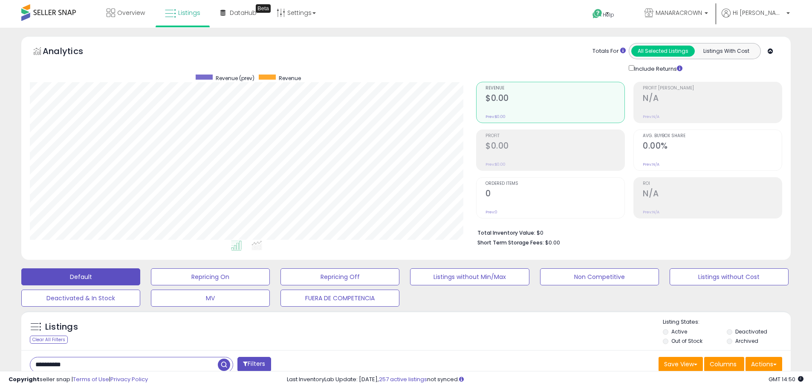 This screenshot has width=812, height=388. I want to click on small: Prev: 0, so click(492, 212).